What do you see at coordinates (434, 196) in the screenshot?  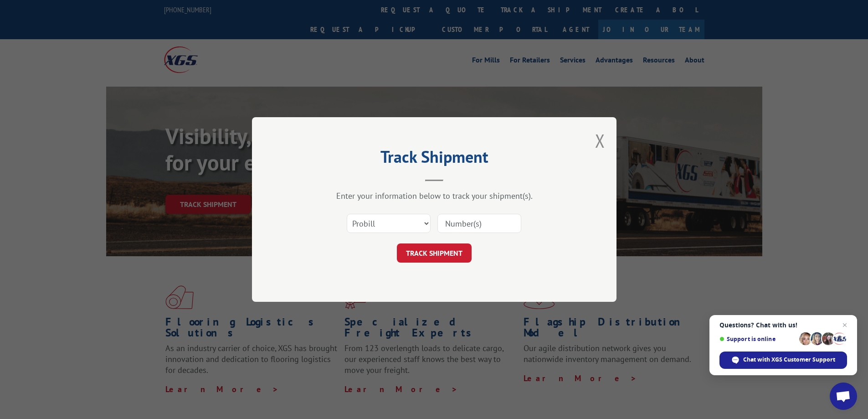 I see `div: Enter your information below to track your shipment(s).` at bounding box center [434, 196].